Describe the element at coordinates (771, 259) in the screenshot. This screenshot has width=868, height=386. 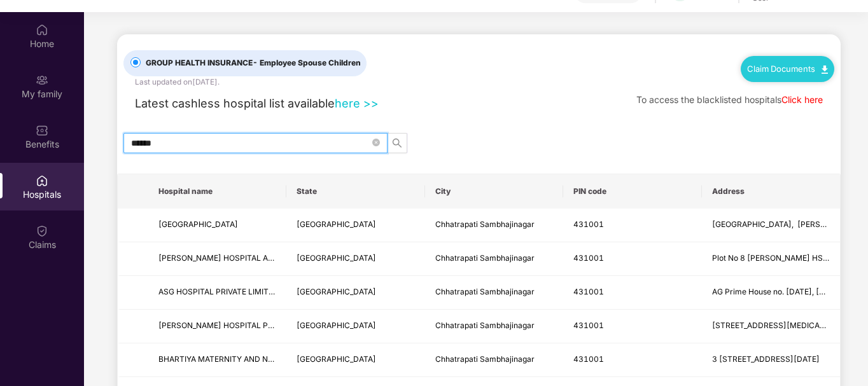
I see `td: Plot No 8 Chaitanya HSG Society, Chaitanya Nagar Garkheda` at that location.